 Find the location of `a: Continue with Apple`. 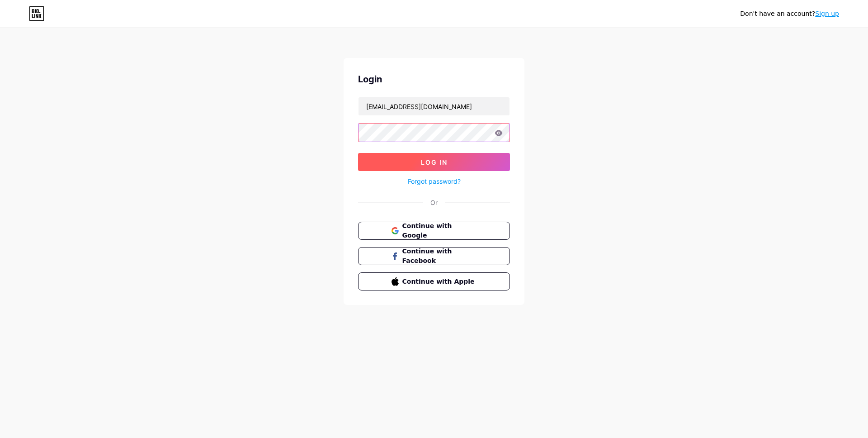

a: Continue with Apple is located at coordinates (434, 281).